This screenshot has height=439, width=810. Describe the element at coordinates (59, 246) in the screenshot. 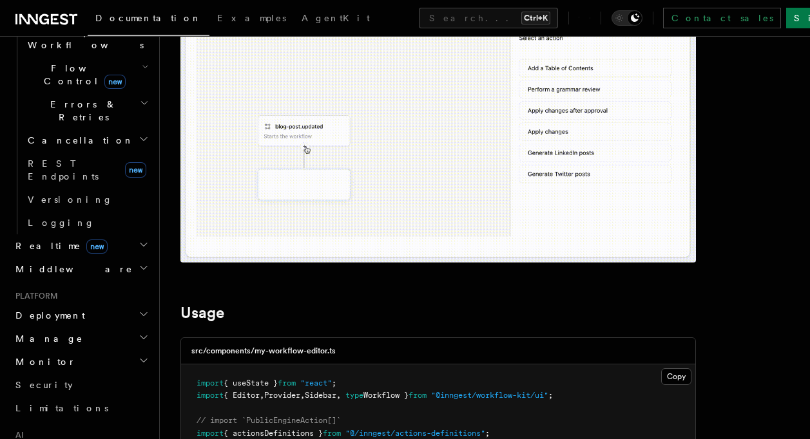

I see `span: Realtime` at that location.